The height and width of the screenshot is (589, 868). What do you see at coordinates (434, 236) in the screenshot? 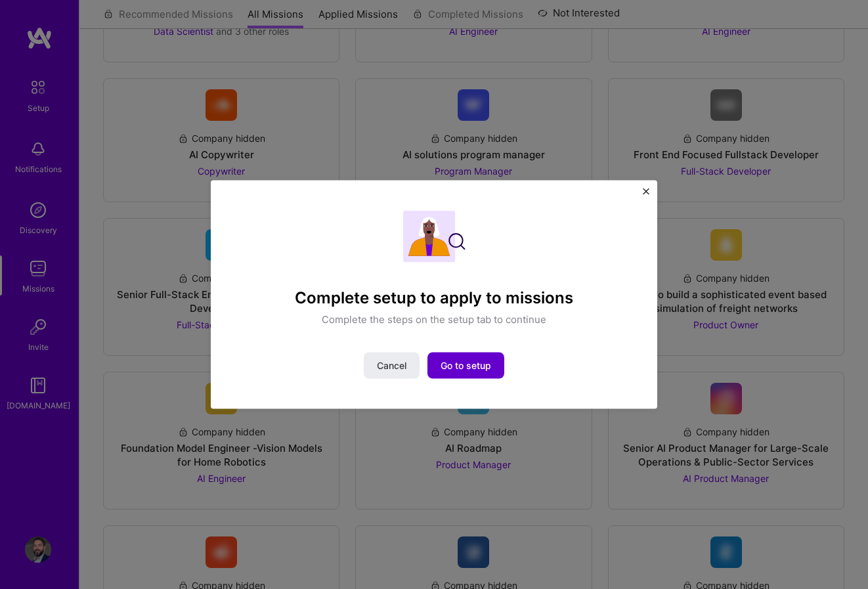
I see `img: Complete setup illustration` at bounding box center [434, 236].